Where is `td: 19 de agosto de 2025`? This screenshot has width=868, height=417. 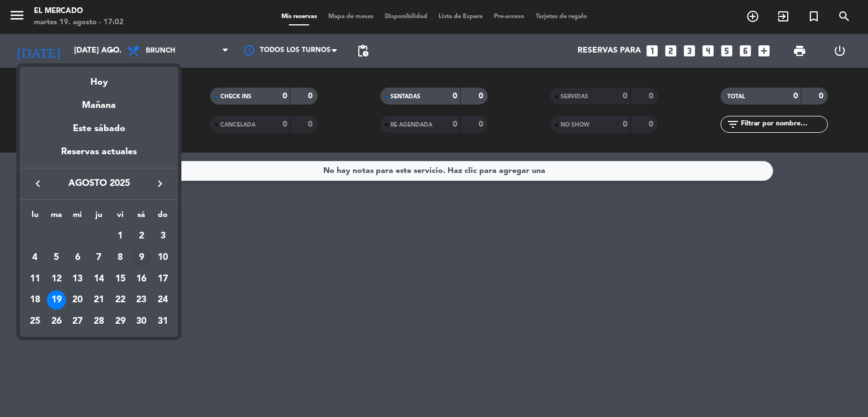
td: 19 de agosto de 2025 is located at coordinates (56, 300).